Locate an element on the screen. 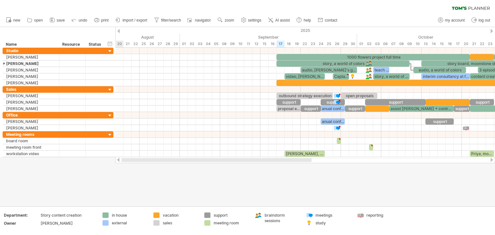 The height and width of the screenshot is (235, 495). div: Monday, 13 October 2025 is located at coordinates (426, 44).